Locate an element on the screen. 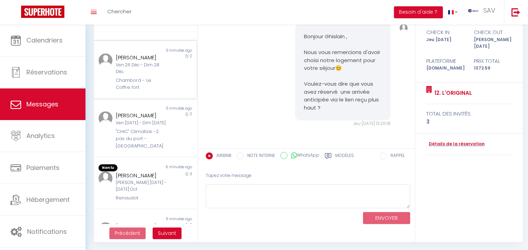 The image size is (528, 250). span: Précédent is located at coordinates (127, 234).